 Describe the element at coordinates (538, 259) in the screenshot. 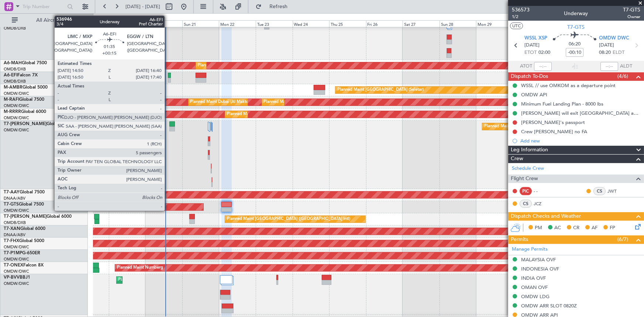

I see `div: MALAYSIA OVF` at that location.